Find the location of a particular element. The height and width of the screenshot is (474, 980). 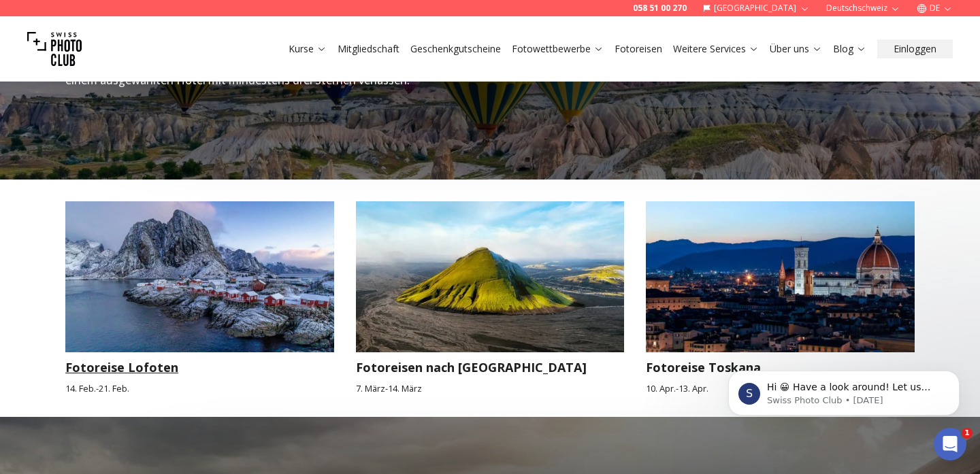

a: Über uns is located at coordinates (795, 49).